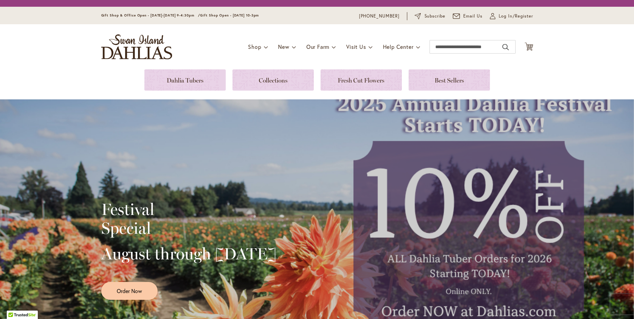  I want to click on span: Log In/Register, so click(516, 16).